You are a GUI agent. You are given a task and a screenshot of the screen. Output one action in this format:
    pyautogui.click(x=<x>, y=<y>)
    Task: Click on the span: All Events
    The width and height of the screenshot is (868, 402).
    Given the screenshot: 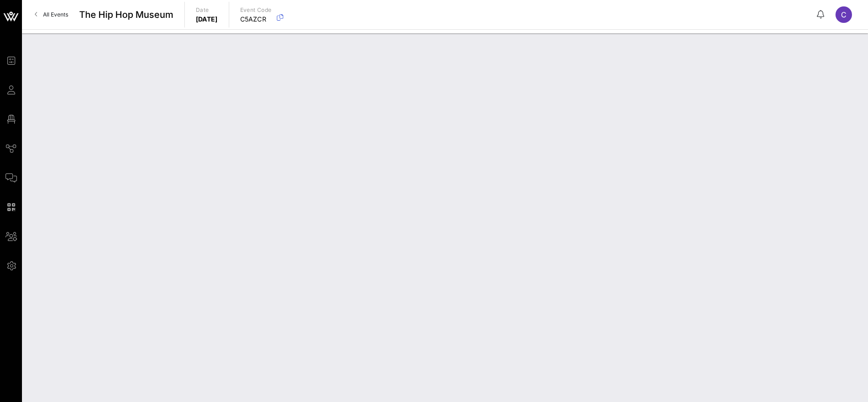 What is the action you would take?
    pyautogui.click(x=55, y=14)
    